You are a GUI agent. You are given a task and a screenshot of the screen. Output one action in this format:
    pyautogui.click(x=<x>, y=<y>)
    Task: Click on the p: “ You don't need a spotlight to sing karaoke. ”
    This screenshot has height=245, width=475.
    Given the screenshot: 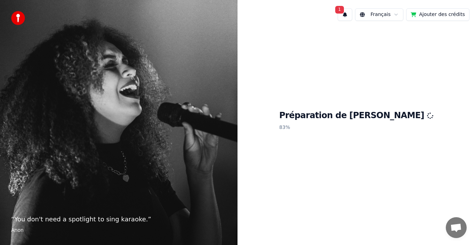 What is the action you would take?
    pyautogui.click(x=119, y=220)
    